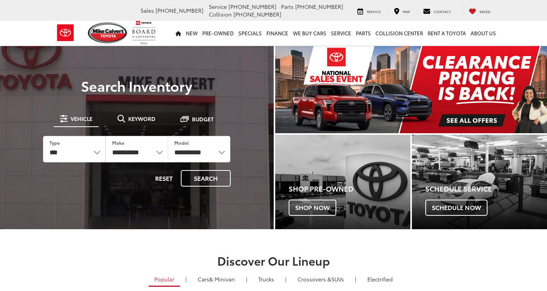 The height and width of the screenshot is (291, 547). Describe the element at coordinates (65, 33) in the screenshot. I see `img: Toyota` at that location.